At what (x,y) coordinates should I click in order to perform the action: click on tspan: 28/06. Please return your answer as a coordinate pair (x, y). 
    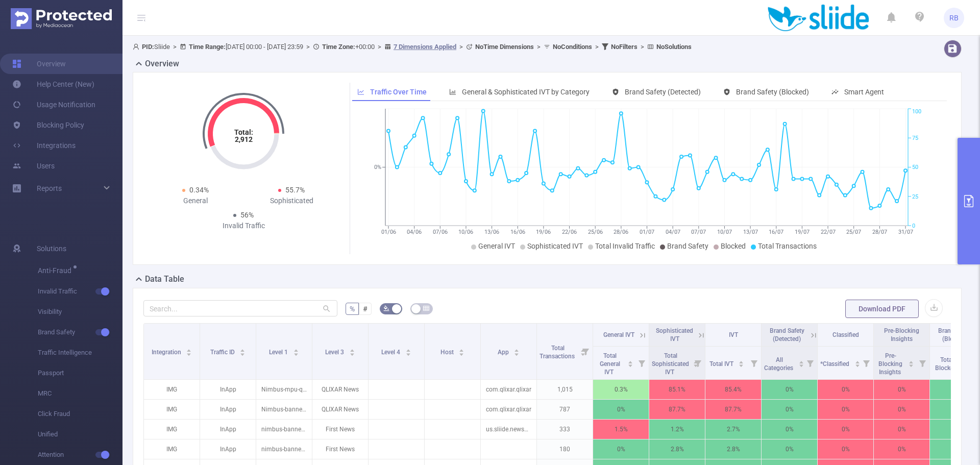
    Looking at the image, I should click on (620, 232).